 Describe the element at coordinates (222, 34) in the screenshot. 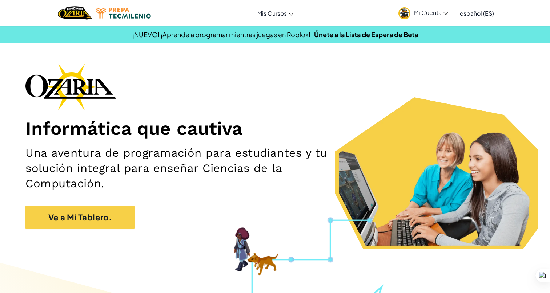

I see `span: ¡NUEVO! ¡Aprende a programar mientras juegas en Roblox!` at that location.